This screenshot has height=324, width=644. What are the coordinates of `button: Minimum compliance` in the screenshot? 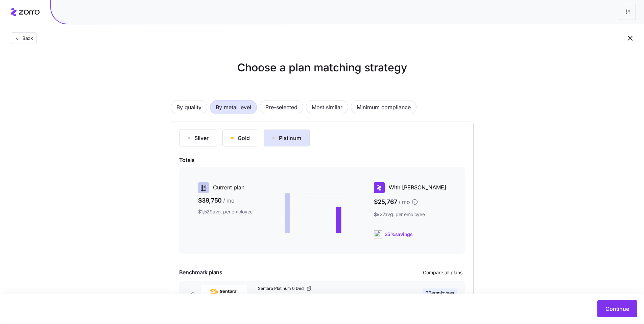 It's located at (384, 107).